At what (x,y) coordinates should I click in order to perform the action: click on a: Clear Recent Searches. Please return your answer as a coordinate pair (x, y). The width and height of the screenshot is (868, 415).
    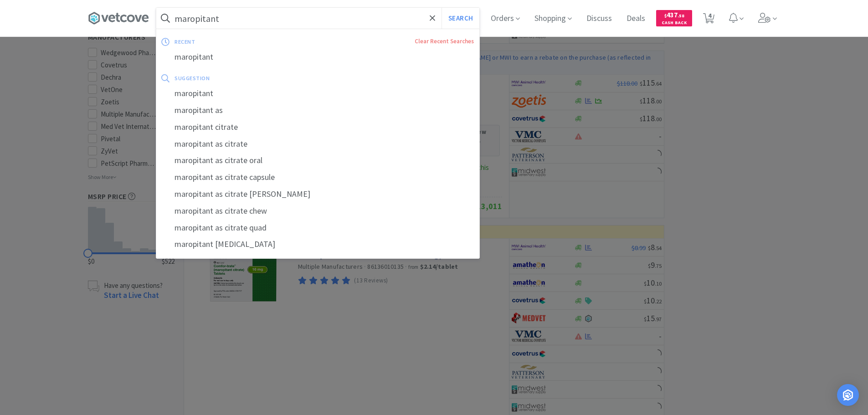
    Looking at the image, I should click on (444, 41).